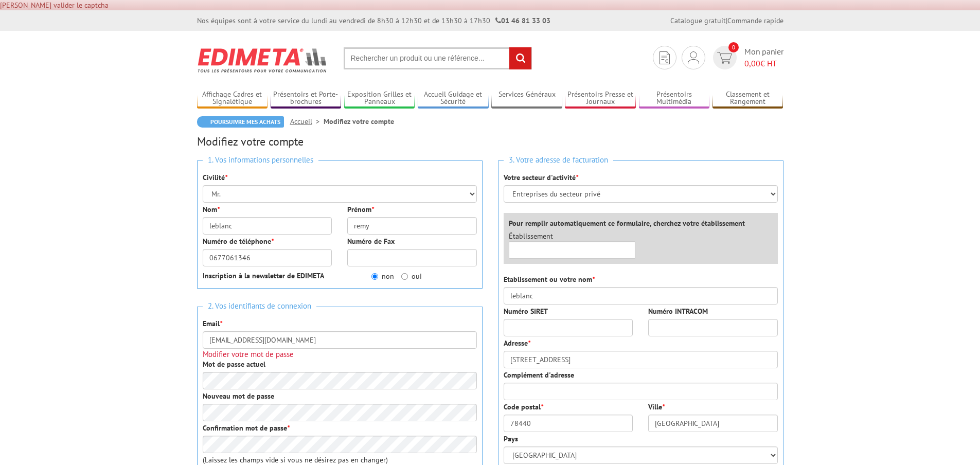 The image size is (980, 465). Describe the element at coordinates (238, 242) in the screenshot. I see `label: Numéro de téléphone` at that location.